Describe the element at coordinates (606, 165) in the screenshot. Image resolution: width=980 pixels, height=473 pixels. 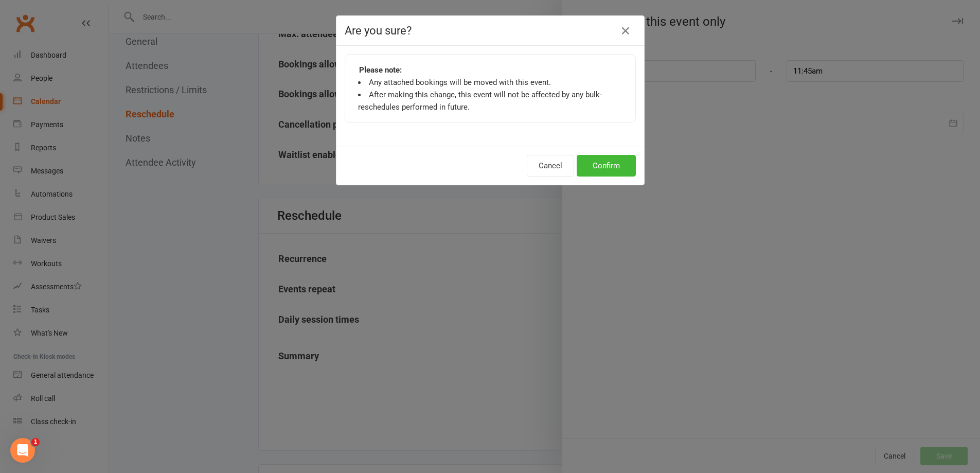
I see `button: Confirm` at that location.